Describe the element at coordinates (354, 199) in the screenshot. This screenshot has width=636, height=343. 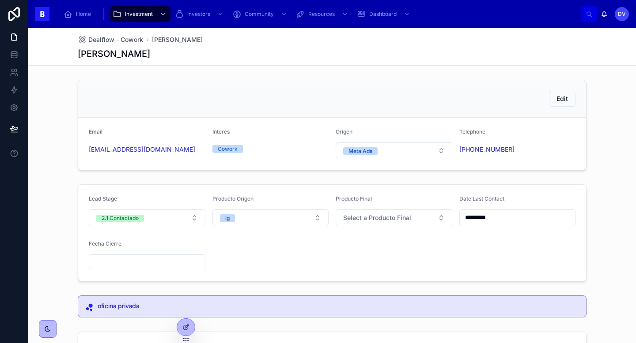
I see `span: Producto Final` at that location.